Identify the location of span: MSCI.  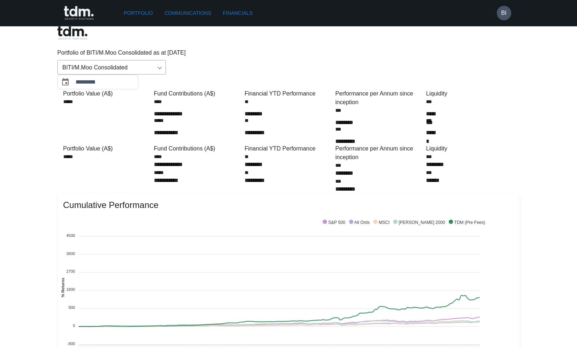
(381, 222).